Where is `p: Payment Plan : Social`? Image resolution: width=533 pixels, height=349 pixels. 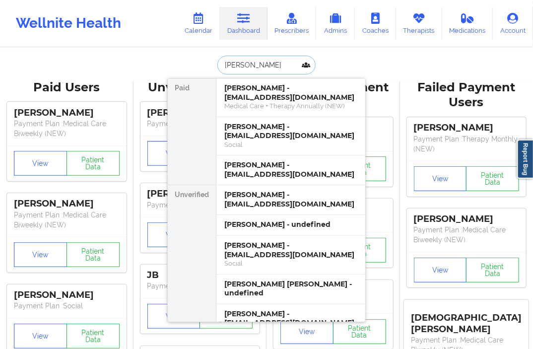 p: Payment Plan : Social is located at coordinates (67, 306).